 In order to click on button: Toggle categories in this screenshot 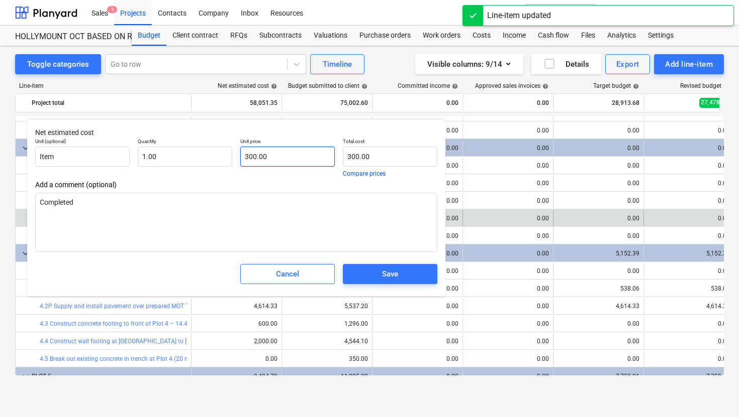, I will do `click(58, 64)`.